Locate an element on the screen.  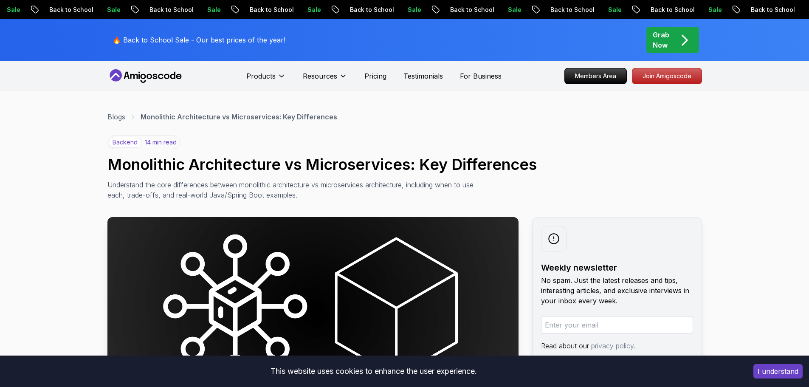
a: privacy policy is located at coordinates (612, 345).